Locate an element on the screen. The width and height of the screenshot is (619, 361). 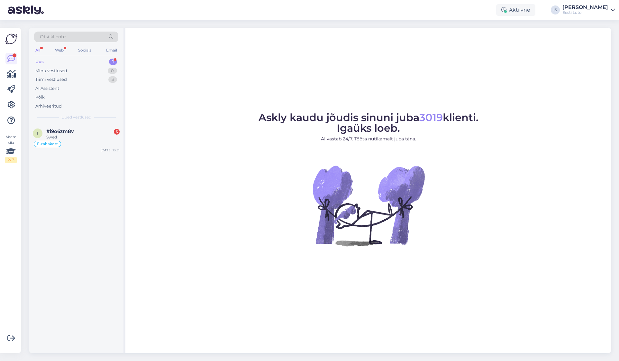
div: Arhiveeritud is located at coordinates (49, 106).